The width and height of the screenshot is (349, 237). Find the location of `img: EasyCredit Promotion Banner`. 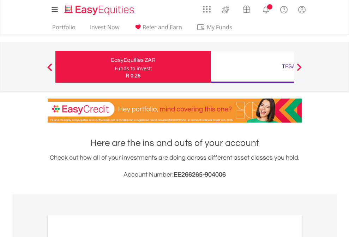

img: EasyCredit Promotion Banner is located at coordinates (175, 111).